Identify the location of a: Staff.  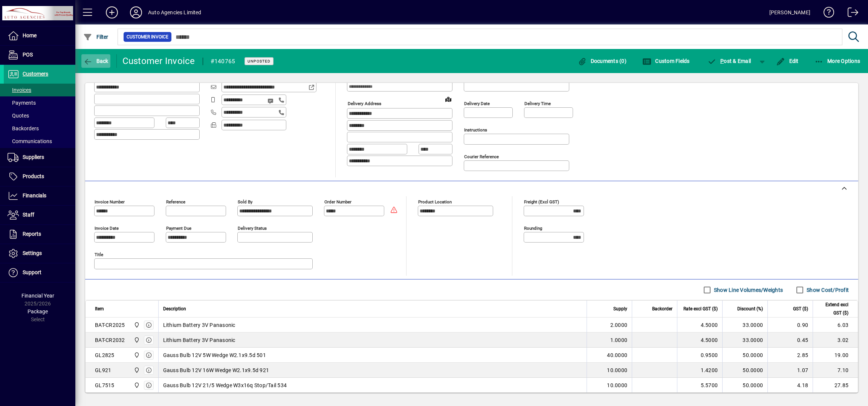
(39, 215).